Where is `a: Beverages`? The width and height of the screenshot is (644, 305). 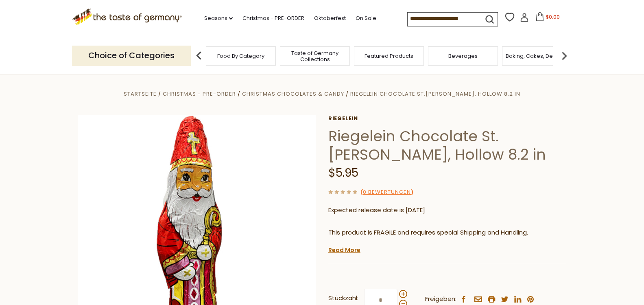
a: Beverages is located at coordinates (463, 56).